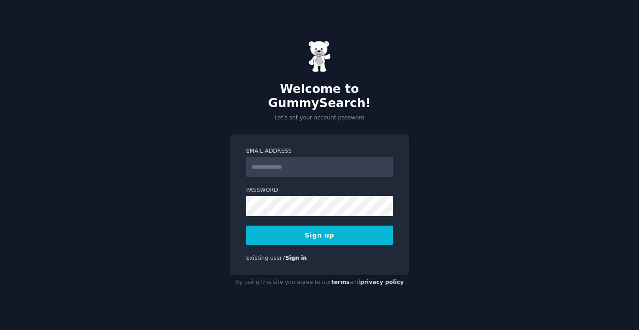  Describe the element at coordinates (296, 258) in the screenshot. I see `a: Sign in` at that location.